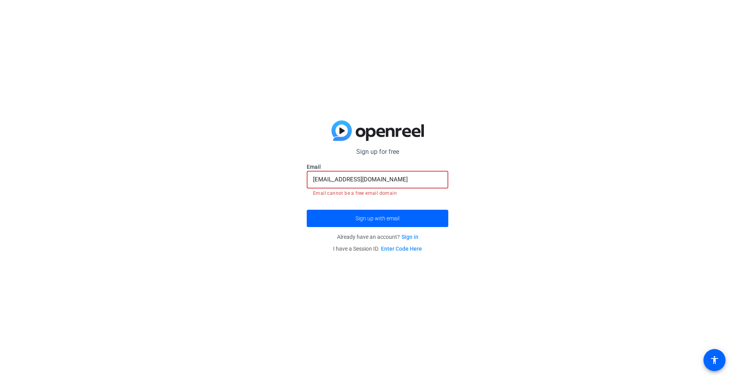 The image size is (755, 375). I want to click on mat-error: Email cannot be a free email domain, so click(377, 193).